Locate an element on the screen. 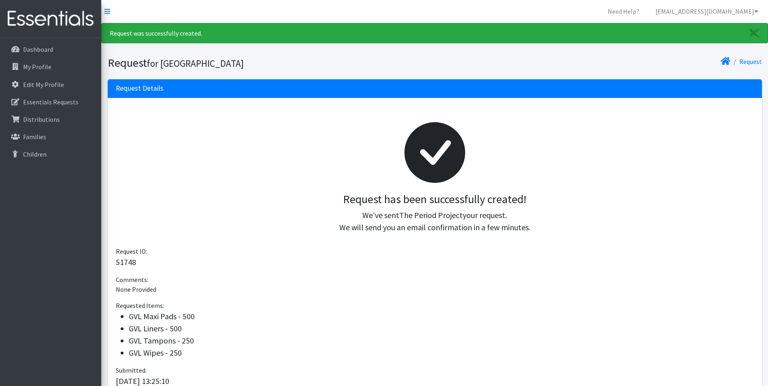 The height and width of the screenshot is (386, 768). h3: Request has been successfully created! is located at coordinates (435, 200).